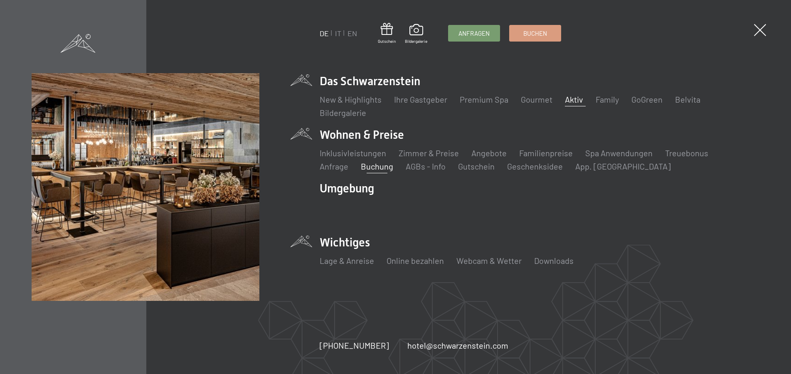 Image resolution: width=791 pixels, height=374 pixels. I want to click on a: Online bezahlen, so click(415, 261).